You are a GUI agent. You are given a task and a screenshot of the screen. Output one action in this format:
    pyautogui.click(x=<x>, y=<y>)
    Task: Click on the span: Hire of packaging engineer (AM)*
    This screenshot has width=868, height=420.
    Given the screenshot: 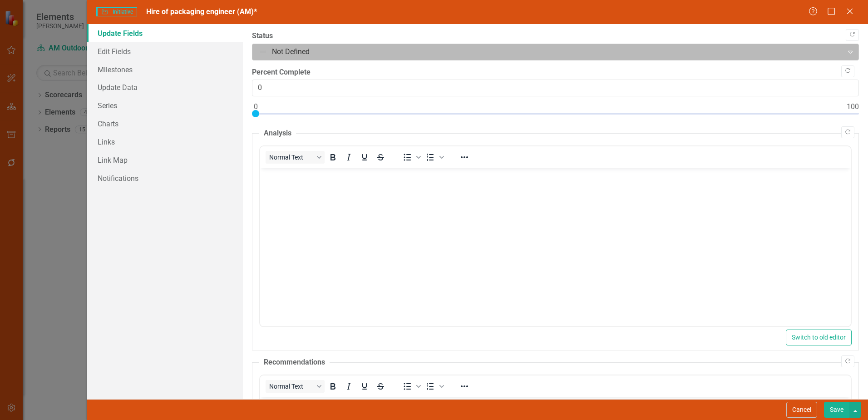 What is the action you would take?
    pyautogui.click(x=201, y=11)
    